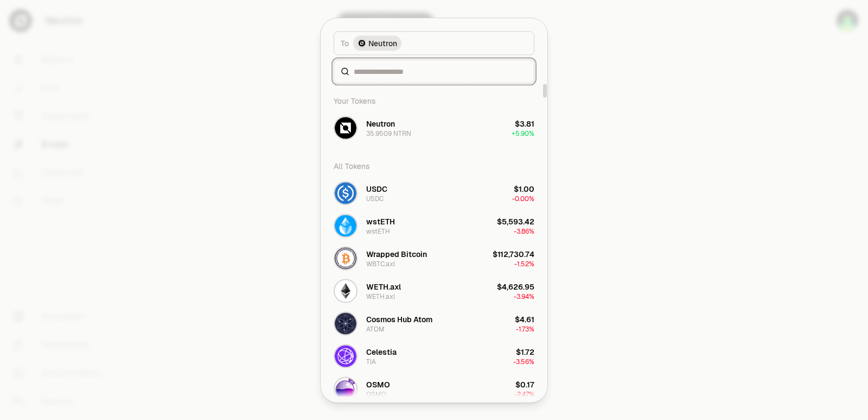 The image size is (868, 420). Describe the element at coordinates (524, 231) in the screenshot. I see `span: -3.86%` at that location.